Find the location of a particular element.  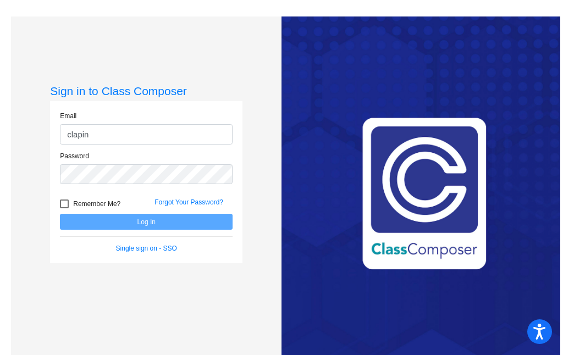

label: Email is located at coordinates (68, 116).